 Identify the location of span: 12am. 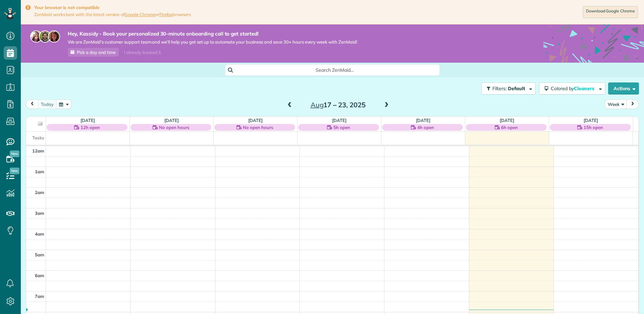
(38, 151).